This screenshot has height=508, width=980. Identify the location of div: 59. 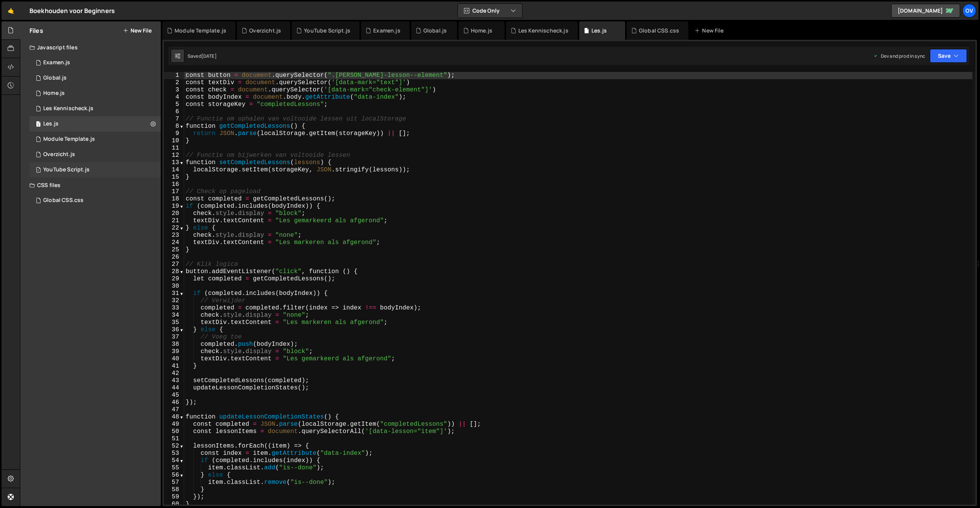
(174, 497).